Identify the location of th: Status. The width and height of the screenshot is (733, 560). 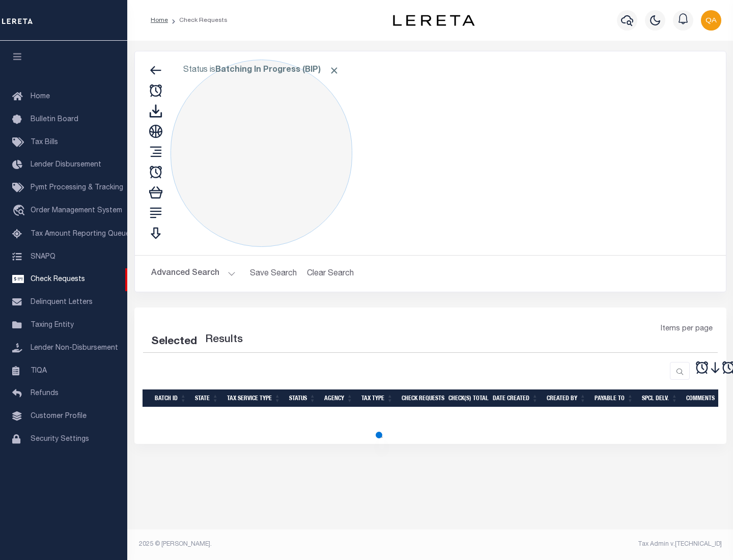
(302, 398).